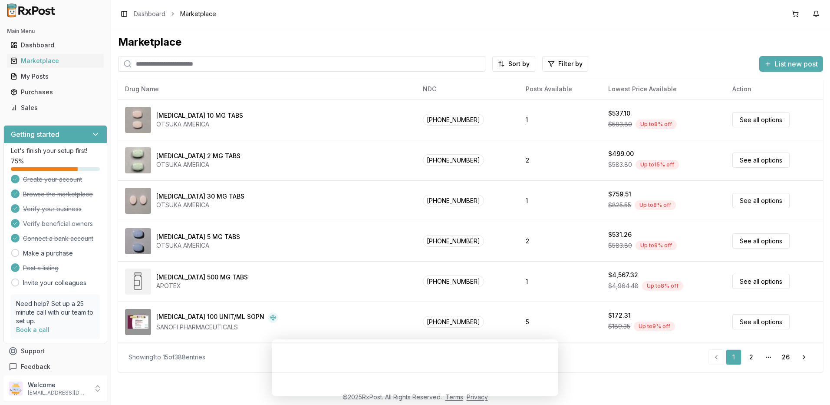 This screenshot has width=830, height=405. What do you see at coordinates (55, 108) in the screenshot?
I see `a: Sales` at bounding box center [55, 108].